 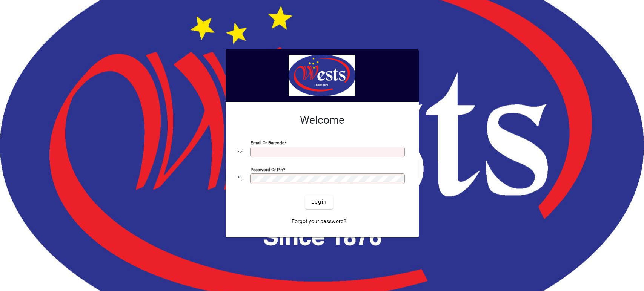 I want to click on button: Login, so click(x=319, y=202).